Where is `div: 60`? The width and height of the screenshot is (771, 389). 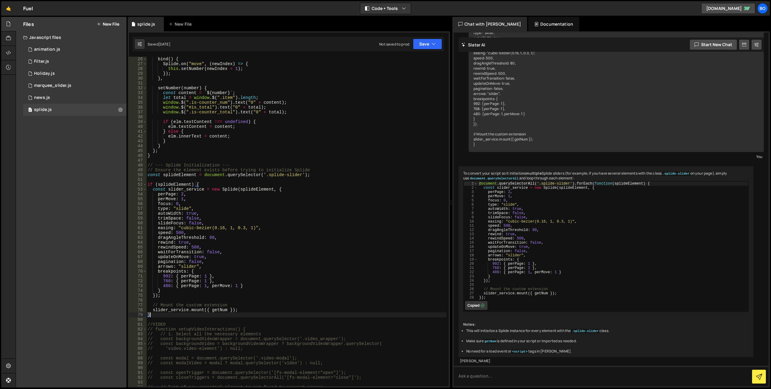 div: 60 is located at coordinates (138, 223).